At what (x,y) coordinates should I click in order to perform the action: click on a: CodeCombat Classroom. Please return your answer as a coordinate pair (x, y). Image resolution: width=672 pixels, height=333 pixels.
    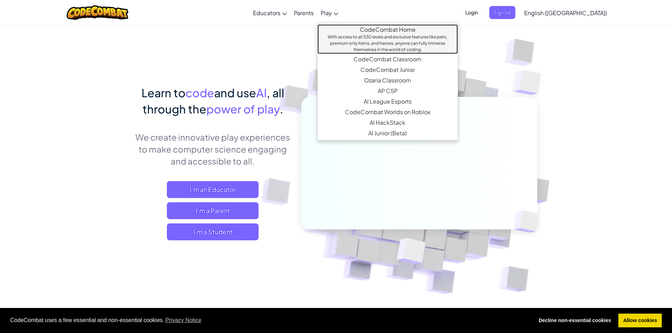
    Looking at the image, I should click on (388, 59).